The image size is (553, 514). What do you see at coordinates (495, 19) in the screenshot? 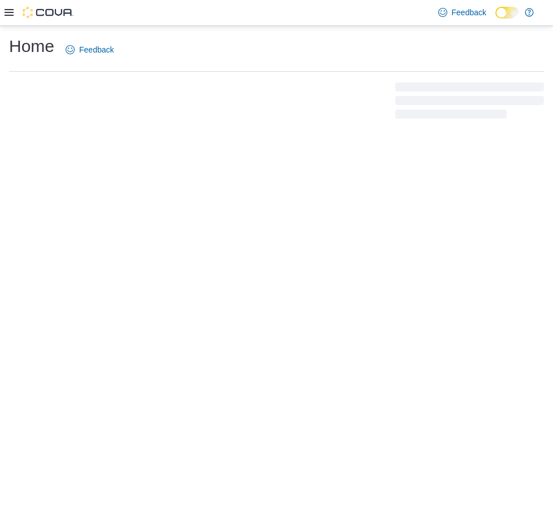
I see `span: Dark Mode` at bounding box center [495, 19].